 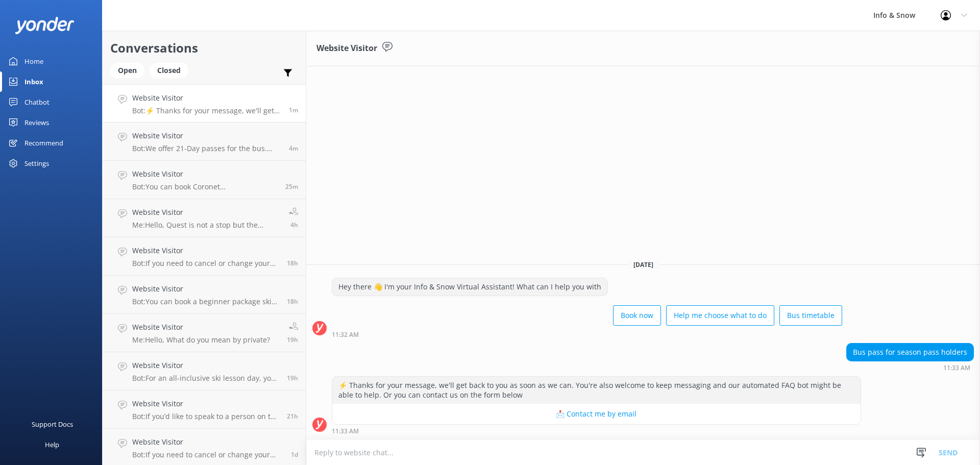 I want to click on div: Chatbot, so click(x=37, y=102).